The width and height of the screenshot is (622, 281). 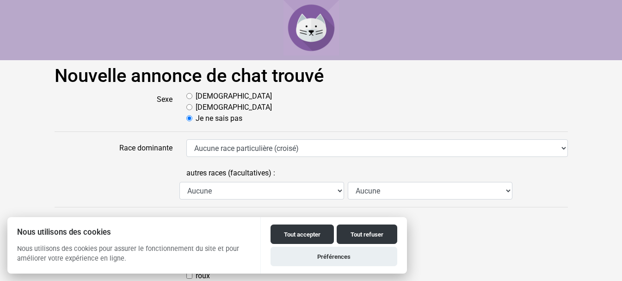 I want to click on h1: Nouvelle annonce de chat trouvé, so click(x=311, y=76).